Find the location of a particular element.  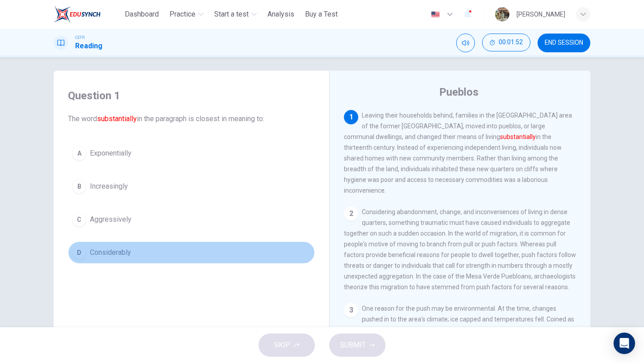

a: ELTC logo is located at coordinates (87, 14).